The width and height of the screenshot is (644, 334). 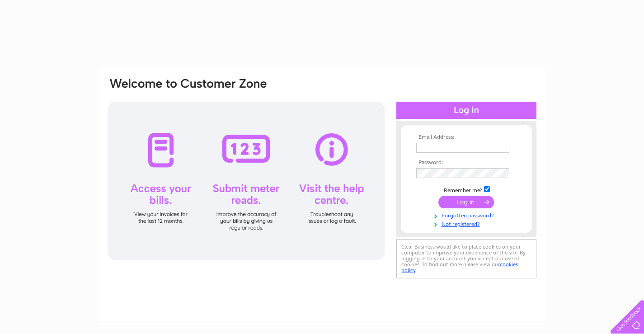 What do you see at coordinates (467, 202) in the screenshot?
I see `input: Submit` at bounding box center [467, 202].